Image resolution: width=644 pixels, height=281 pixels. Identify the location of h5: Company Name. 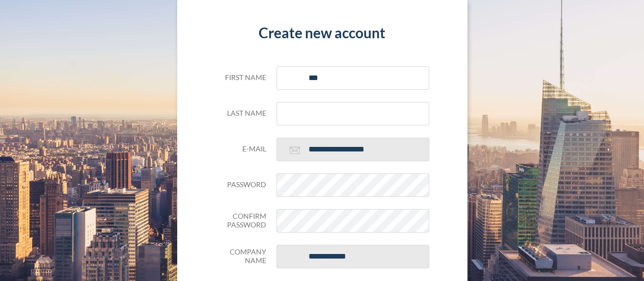
(241, 256).